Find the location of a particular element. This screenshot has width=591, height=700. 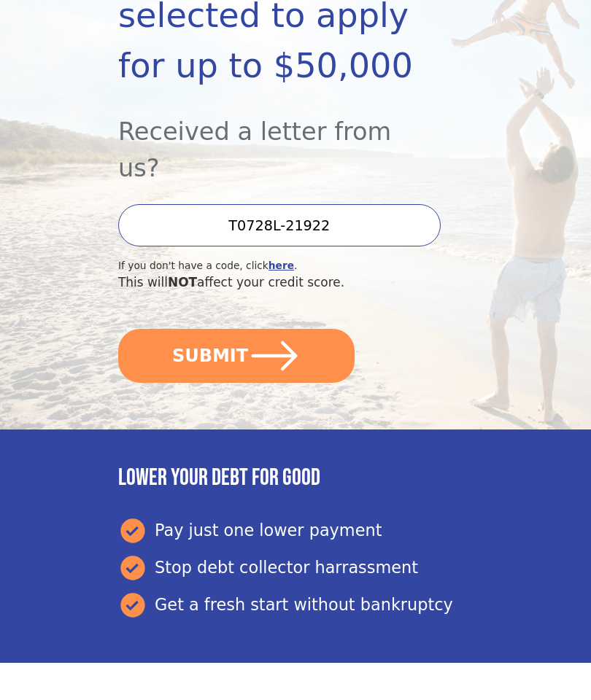

div: Stop debt collector harrassment is located at coordinates (295, 569).